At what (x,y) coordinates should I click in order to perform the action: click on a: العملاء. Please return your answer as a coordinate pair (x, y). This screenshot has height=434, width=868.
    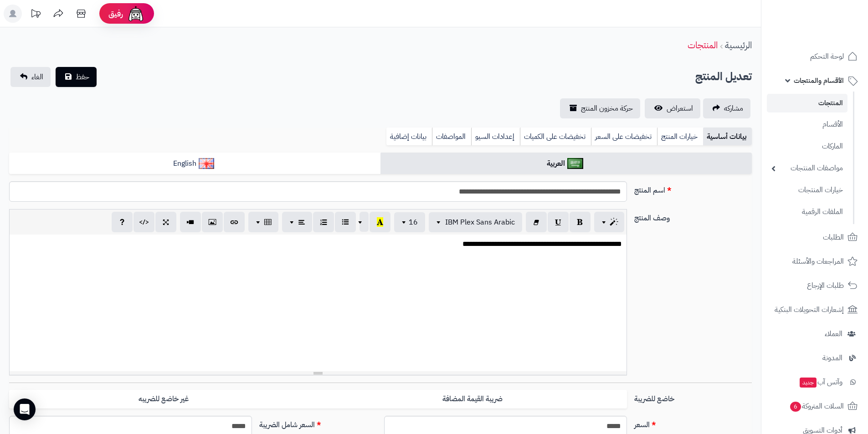
    Looking at the image, I should click on (815, 334).